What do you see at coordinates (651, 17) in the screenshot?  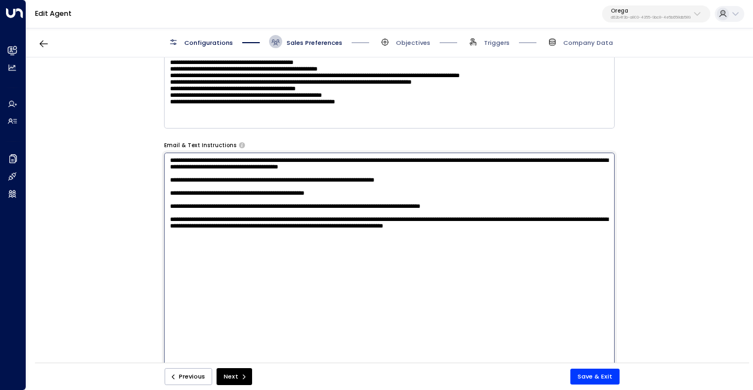 I see `p: d62b4f3b-a803-4355-9bc8-4e5b658db589` at bounding box center [651, 17].